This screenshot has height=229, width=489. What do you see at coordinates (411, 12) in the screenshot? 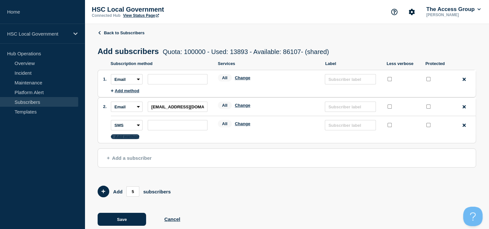
I see `button: Account settings` at bounding box center [411, 12].